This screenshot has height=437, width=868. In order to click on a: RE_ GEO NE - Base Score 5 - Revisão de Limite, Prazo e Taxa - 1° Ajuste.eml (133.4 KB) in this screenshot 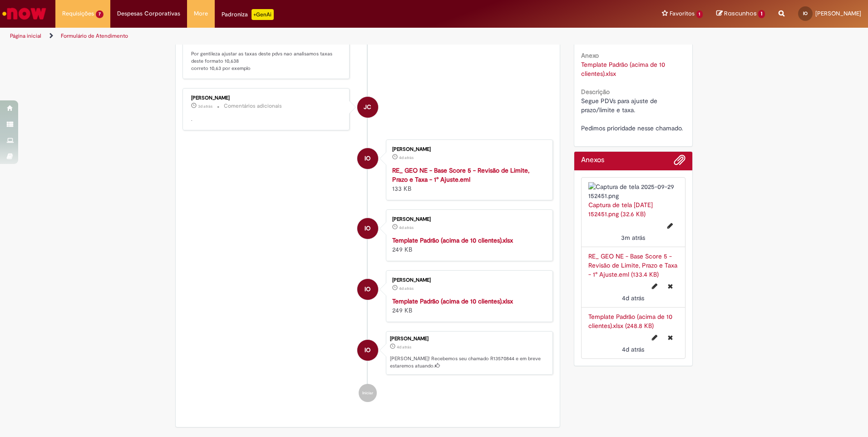, I will do `click(633, 265)`.